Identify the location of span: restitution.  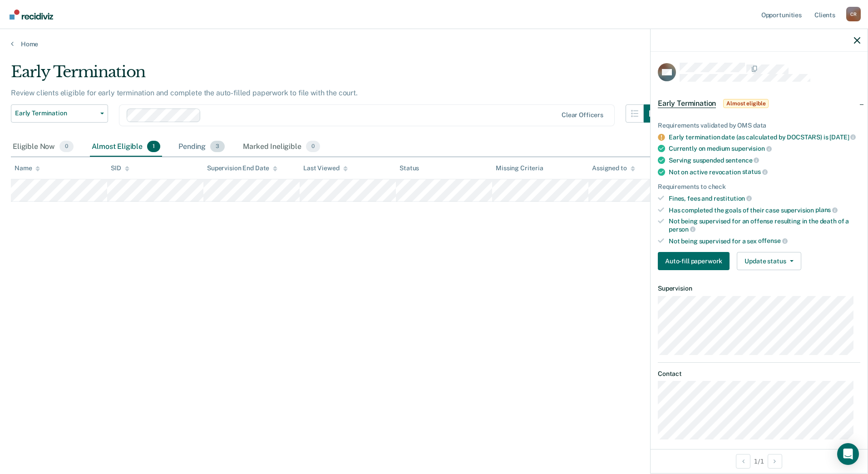
(732, 198).